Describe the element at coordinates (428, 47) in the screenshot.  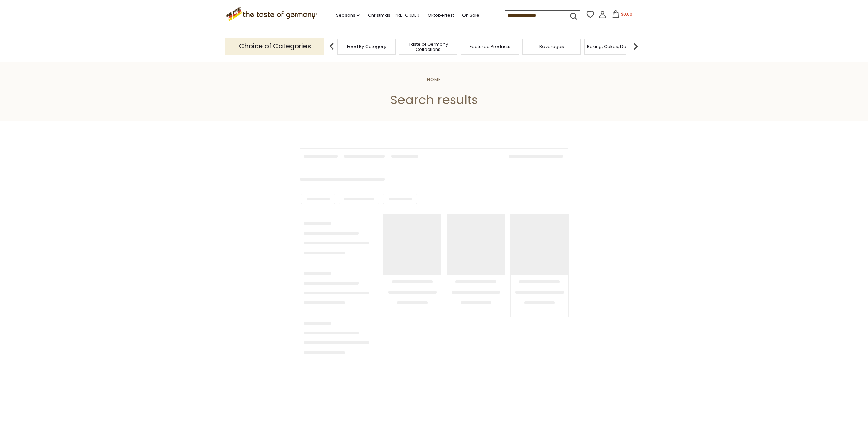
I see `span: Taste of Germany Collections` at that location.